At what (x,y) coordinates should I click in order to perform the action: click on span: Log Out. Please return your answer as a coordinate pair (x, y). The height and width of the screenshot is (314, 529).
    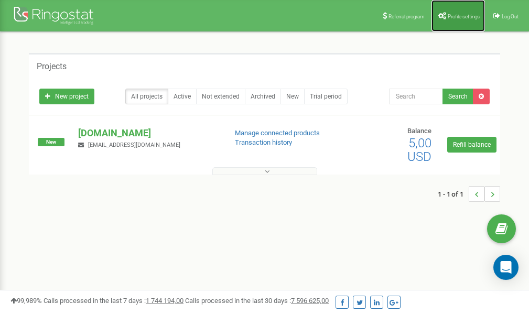
    Looking at the image, I should click on (510, 16).